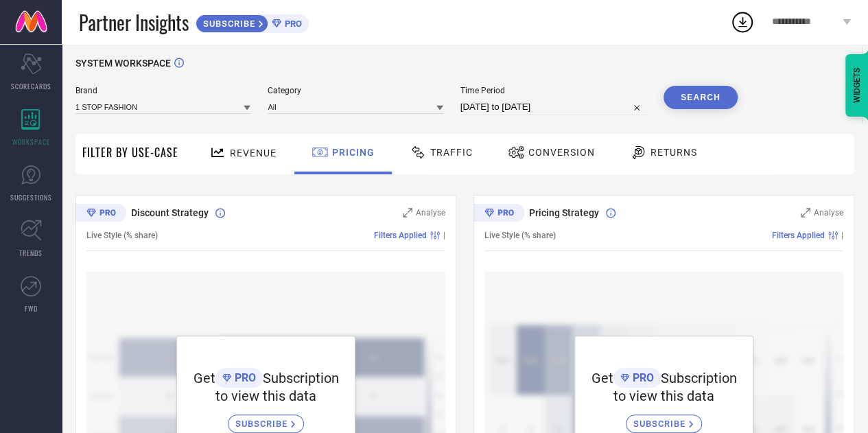 The image size is (868, 433). Describe the element at coordinates (31, 253) in the screenshot. I see `span: TRENDS` at that location.